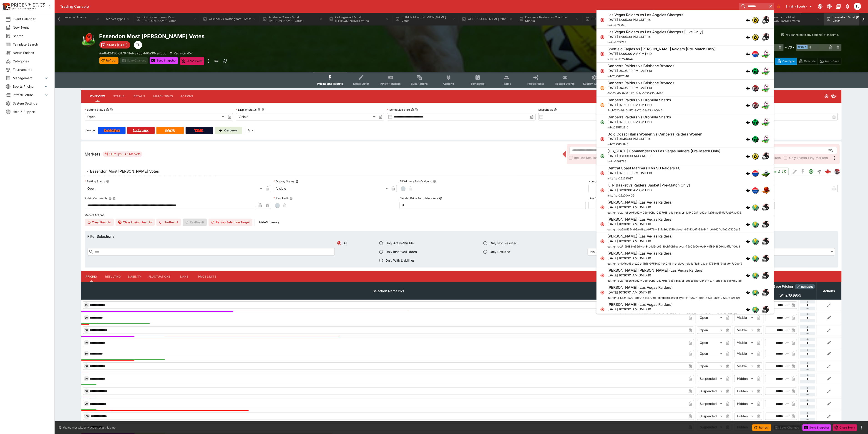 The height and width of the screenshot is (434, 868). Describe the element at coordinates (390, 84) in the screenshot. I see `span: InPlay™ Trading` at that location.